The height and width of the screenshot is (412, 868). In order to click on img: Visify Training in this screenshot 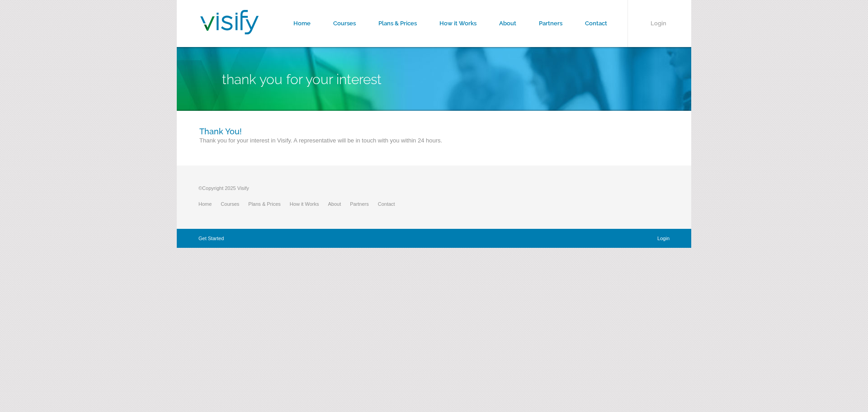, I will do `click(229, 22)`.